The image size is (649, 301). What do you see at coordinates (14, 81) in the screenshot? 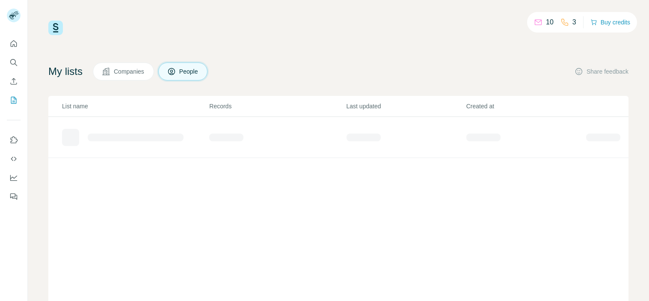
I see `button: Enrich CSV` at bounding box center [14, 81].